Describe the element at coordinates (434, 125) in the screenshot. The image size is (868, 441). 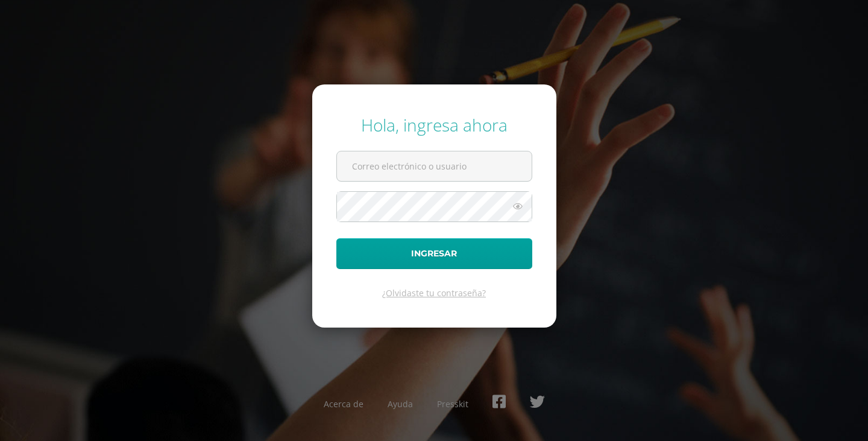
I see `div: Hola, ingresa ahora` at that location.